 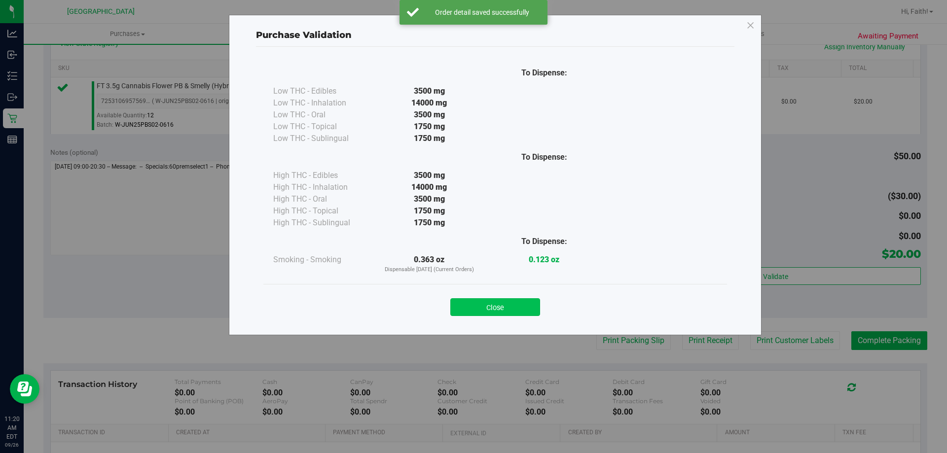 What do you see at coordinates (323, 127) in the screenshot?
I see `div: Low THC - Topical` at bounding box center [323, 127].